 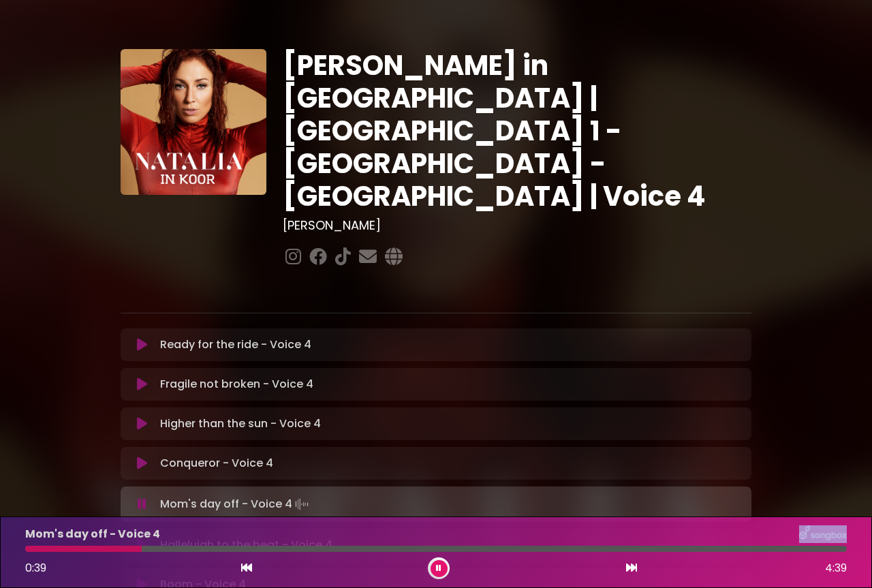 What do you see at coordinates (217, 463) in the screenshot?
I see `p: Conqueror - Voice 4` at bounding box center [217, 463].